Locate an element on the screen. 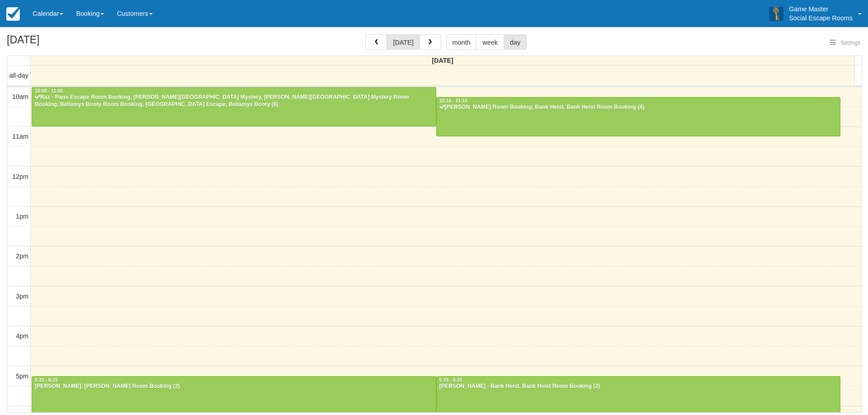 The height and width of the screenshot is (415, 868). img: checkfront-main-nav-mini-logo.png is located at coordinates (13, 14).